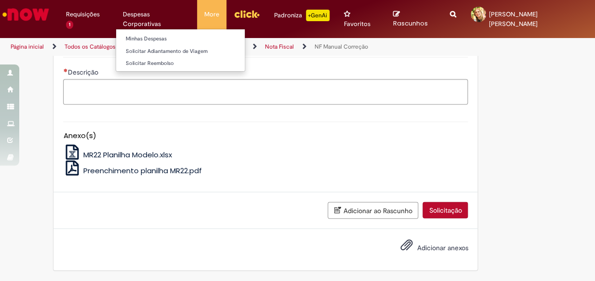 Image resolution: width=595 pixels, height=281 pixels. I want to click on span: Necessários, so click(65, 70).